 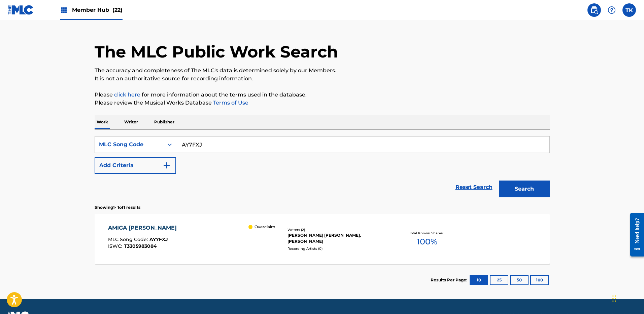 I want to click on form: Search Form, so click(x=322, y=168).